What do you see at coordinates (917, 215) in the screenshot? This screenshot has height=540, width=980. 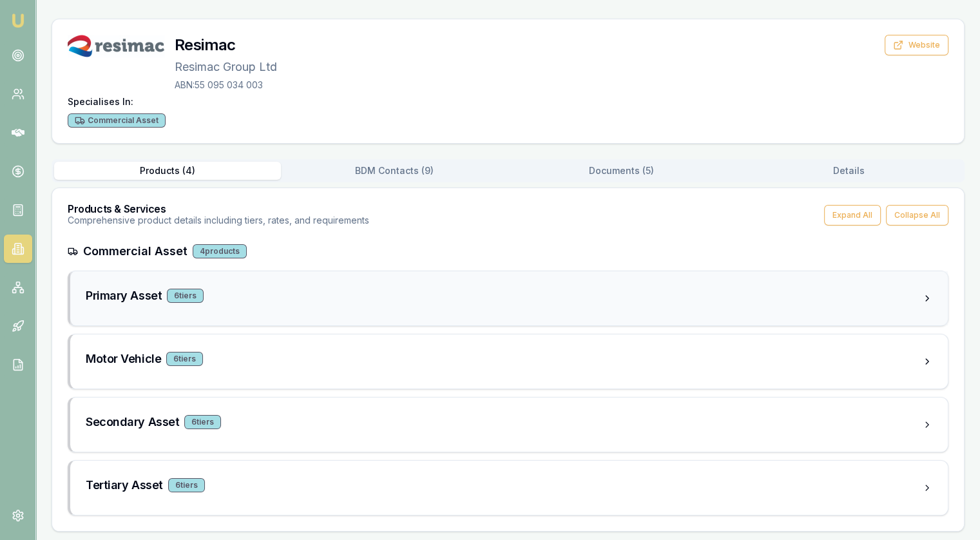 I see `button: Collapse All` at bounding box center [917, 215].